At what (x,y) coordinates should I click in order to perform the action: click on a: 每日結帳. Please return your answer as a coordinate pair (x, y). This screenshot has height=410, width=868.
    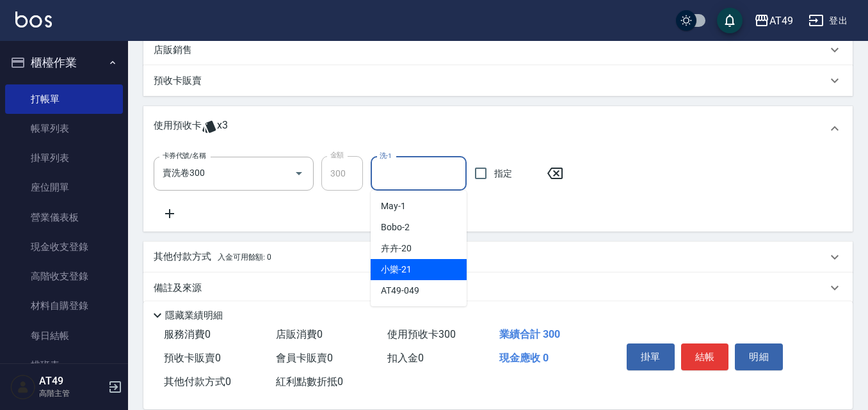
    Looking at the image, I should click on (64, 336).